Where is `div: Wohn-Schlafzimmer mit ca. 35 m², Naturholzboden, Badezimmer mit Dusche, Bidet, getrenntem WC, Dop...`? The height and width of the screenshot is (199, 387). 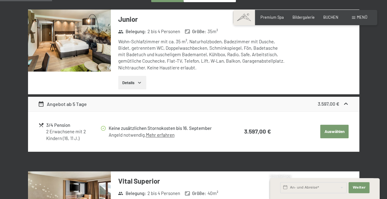 div: Wohn-Schlafzimmer mit ca. 35 m², Naturholzboden, Badezimmer mit Dusche, Bidet, getrenntem WC, Dop... is located at coordinates (201, 55).